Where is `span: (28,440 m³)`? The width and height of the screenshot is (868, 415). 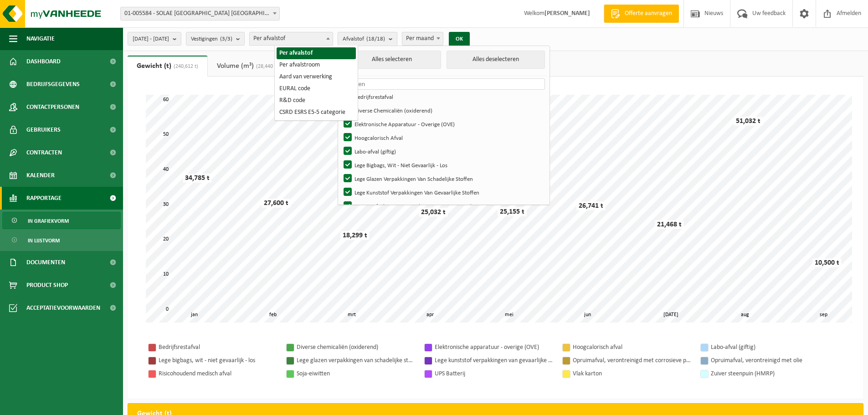 span: (28,440 m³) is located at coordinates (268, 67).